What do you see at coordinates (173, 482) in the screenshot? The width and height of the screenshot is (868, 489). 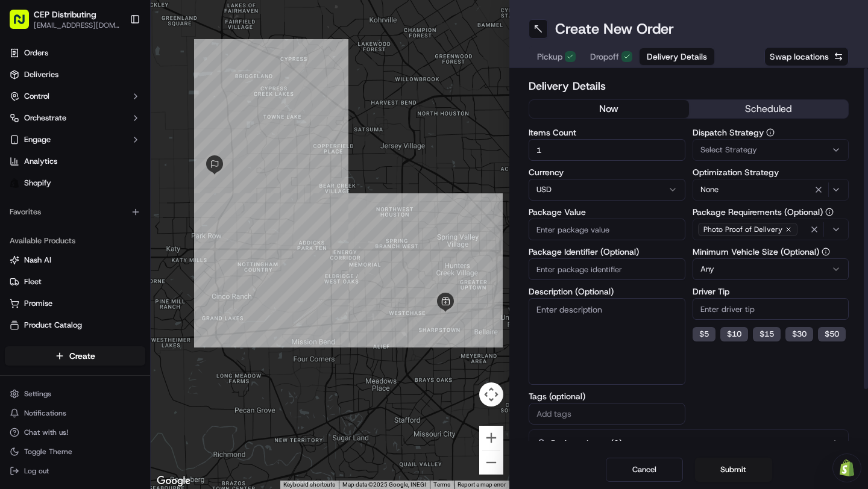 I see `img: Google` at bounding box center [173, 482].